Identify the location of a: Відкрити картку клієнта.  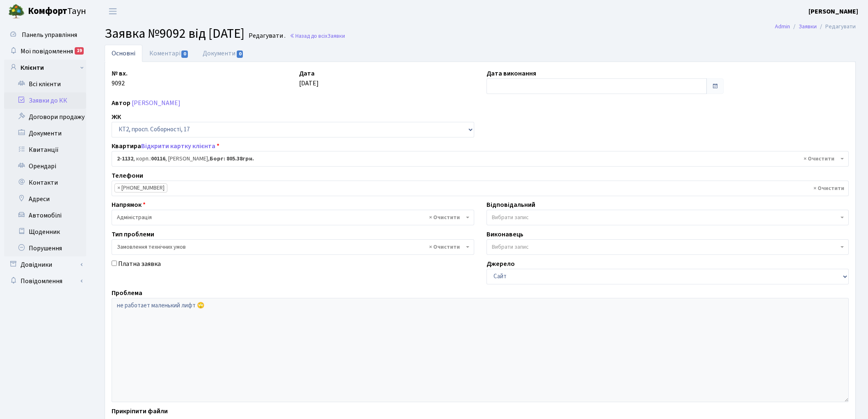
(178, 146).